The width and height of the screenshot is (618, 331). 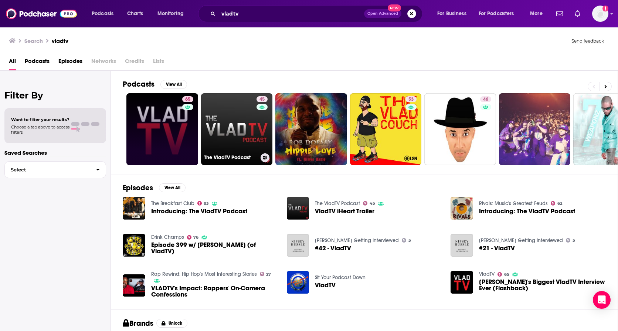 What do you see at coordinates (135, 14) in the screenshot?
I see `a: Charts` at bounding box center [135, 14].